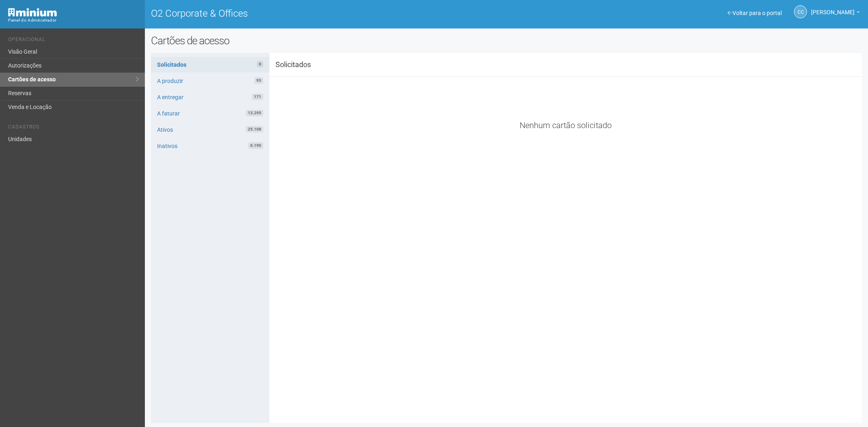 The height and width of the screenshot is (427, 868). What do you see at coordinates (258, 97) in the screenshot?
I see `span: 171` at bounding box center [258, 97].